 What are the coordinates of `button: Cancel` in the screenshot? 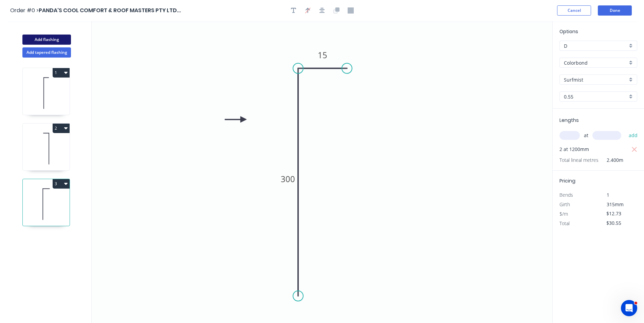 It's located at (574, 11).